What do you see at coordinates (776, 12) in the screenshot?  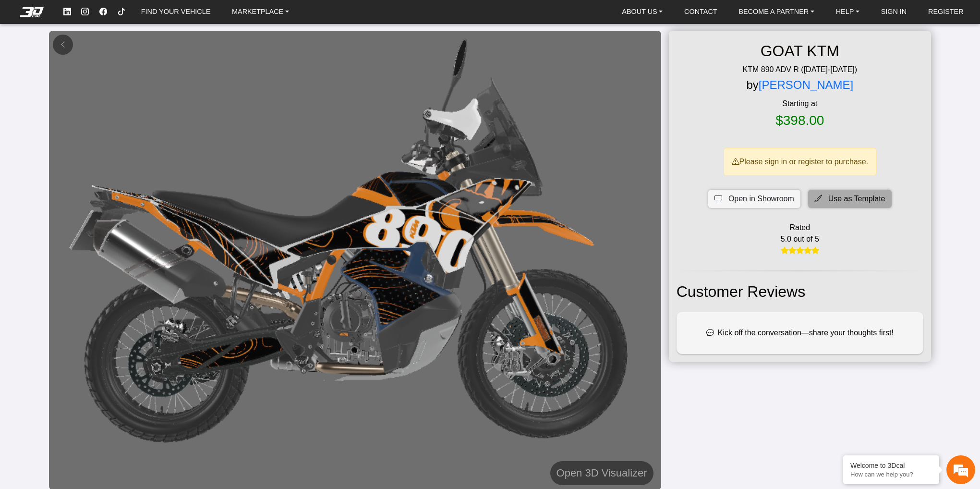 I see `a: BECOME A PARTNER` at bounding box center [776, 12].